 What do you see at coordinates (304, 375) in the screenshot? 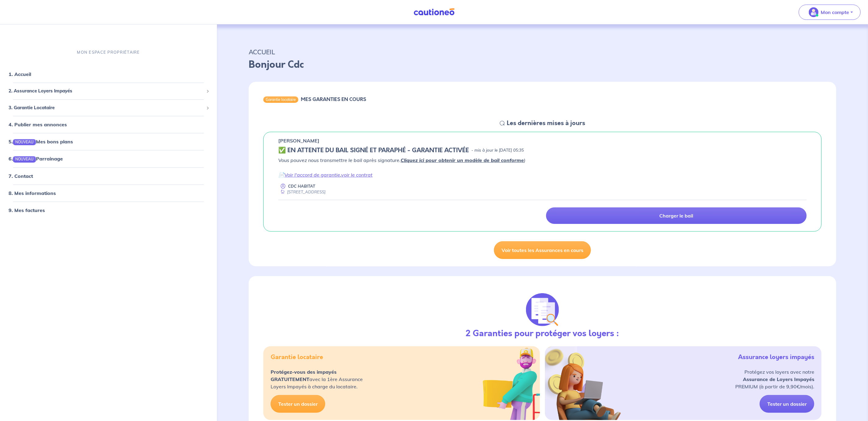
I see `strong: Protégez-vous des impayés GRATUITEMENT` at bounding box center [304, 375].